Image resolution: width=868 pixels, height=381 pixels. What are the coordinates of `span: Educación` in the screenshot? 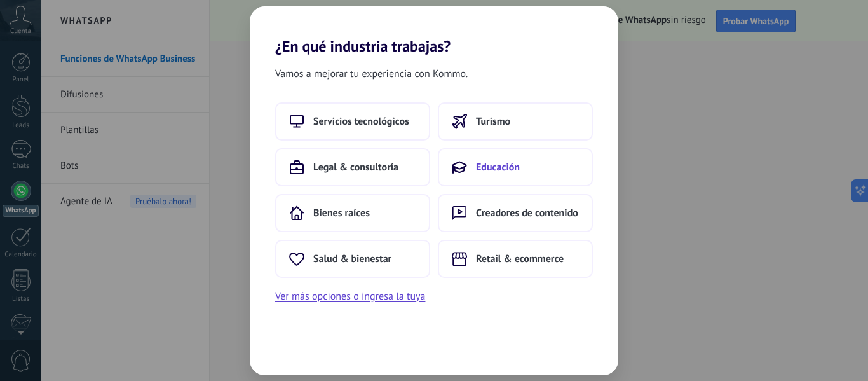 It's located at (498, 167).